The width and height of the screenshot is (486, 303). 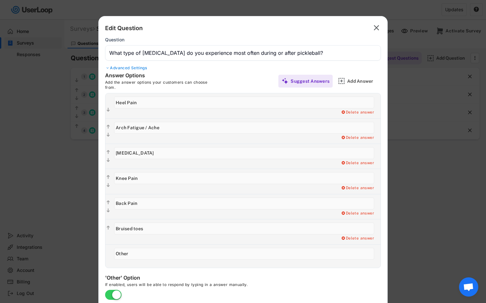 What do you see at coordinates (243, 53) in the screenshot?
I see `input: Type your question here...` at bounding box center [243, 53].